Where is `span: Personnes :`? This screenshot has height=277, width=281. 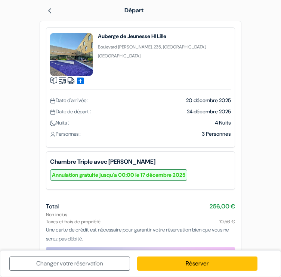 span: Personnes : is located at coordinates (65, 134).